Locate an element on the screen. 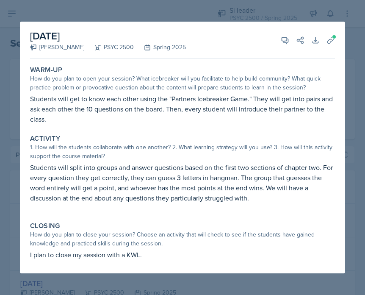 This screenshot has height=295, width=365. div: How do you plan to close your session? Choose an activity that will check to see if the students ... is located at coordinates (183, 239).